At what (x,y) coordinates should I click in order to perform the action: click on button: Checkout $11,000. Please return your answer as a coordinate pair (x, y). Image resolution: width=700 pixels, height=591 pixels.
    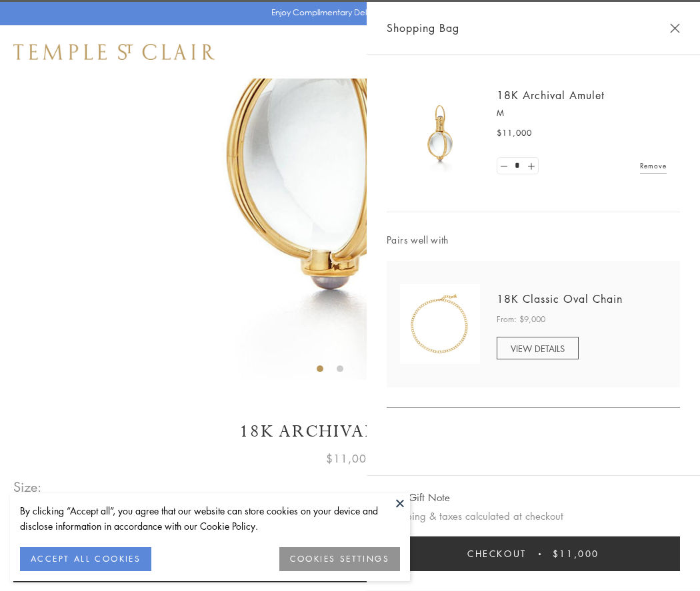
    Looking at the image, I should click on (533, 554).